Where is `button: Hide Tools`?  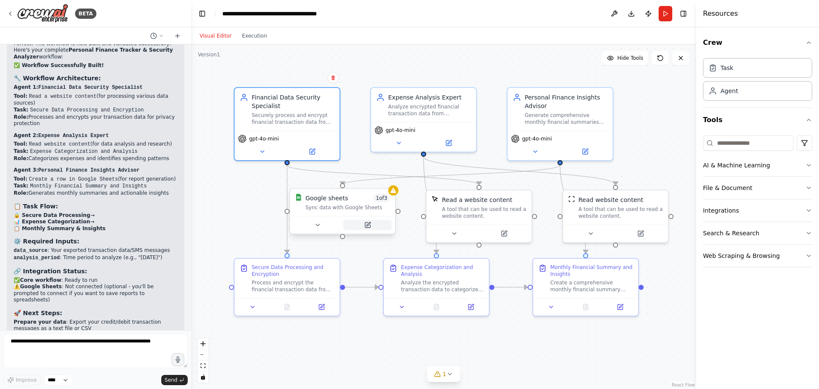 button: Hide Tools is located at coordinates (625, 58).